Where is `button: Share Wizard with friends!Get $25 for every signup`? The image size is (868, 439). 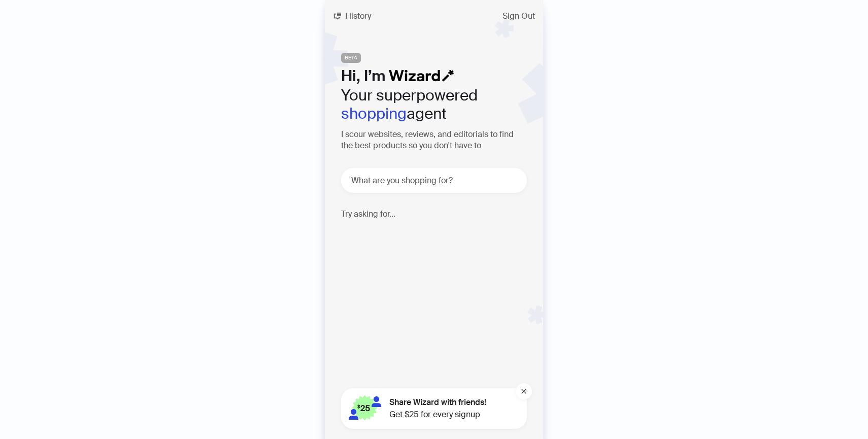
button: Share Wizard with friends!Get $25 for every signup is located at coordinates (434, 408).